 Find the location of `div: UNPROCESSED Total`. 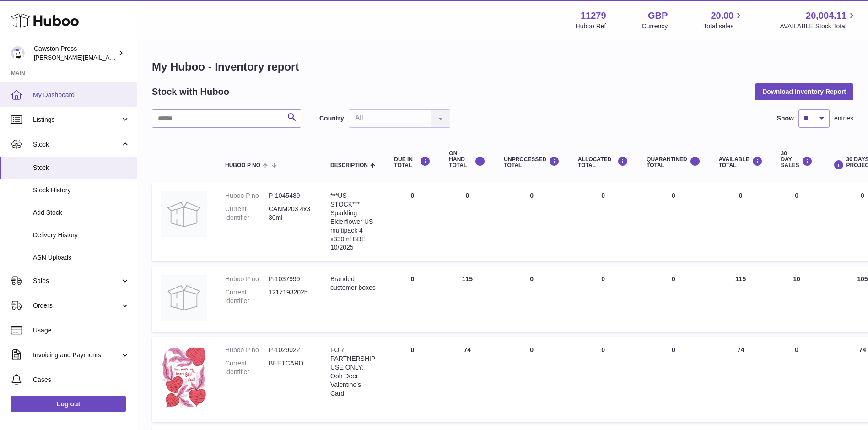

div: UNPROCESSED Total is located at coordinates (532, 162).